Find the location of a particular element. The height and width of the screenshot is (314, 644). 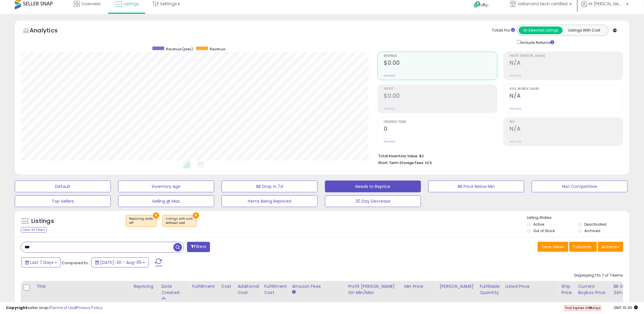

h2: 0 is located at coordinates (440, 129).